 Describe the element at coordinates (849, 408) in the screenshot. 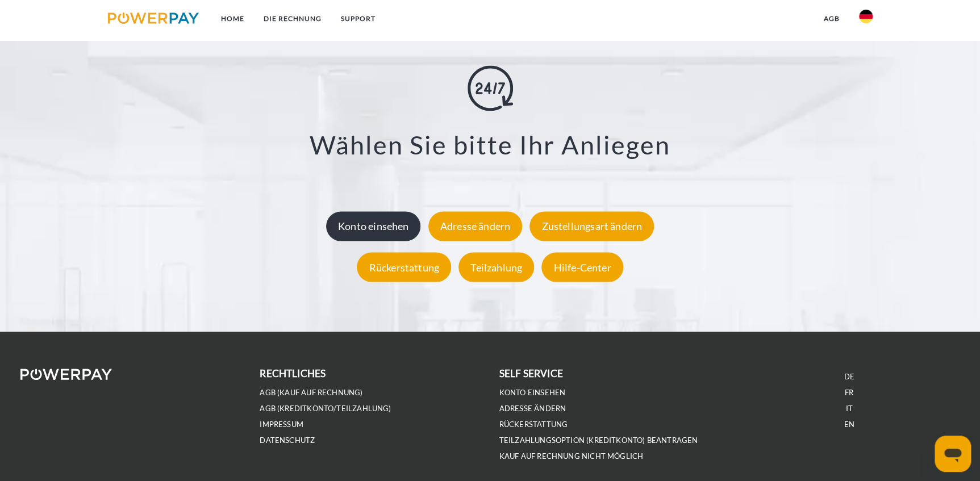

I see `a: IT` at that location.